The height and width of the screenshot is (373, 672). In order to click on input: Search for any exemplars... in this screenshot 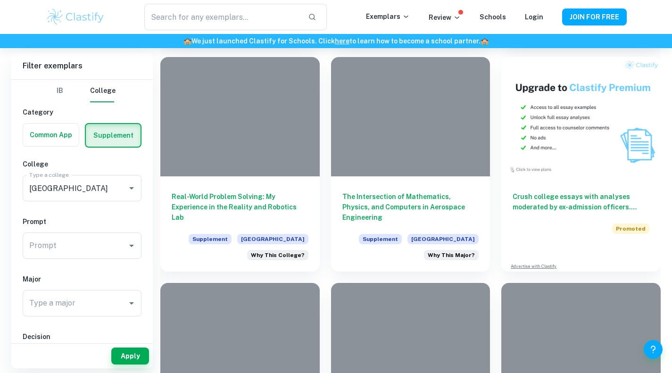, I will do `click(222, 17)`.